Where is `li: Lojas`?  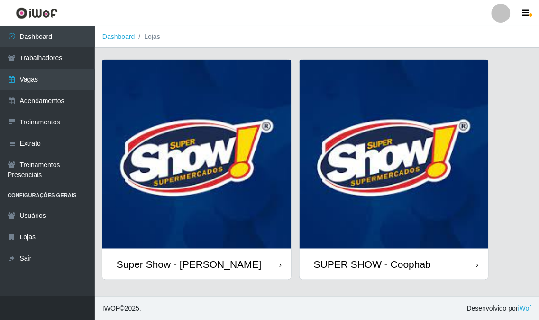 li: Lojas is located at coordinates (148, 37).